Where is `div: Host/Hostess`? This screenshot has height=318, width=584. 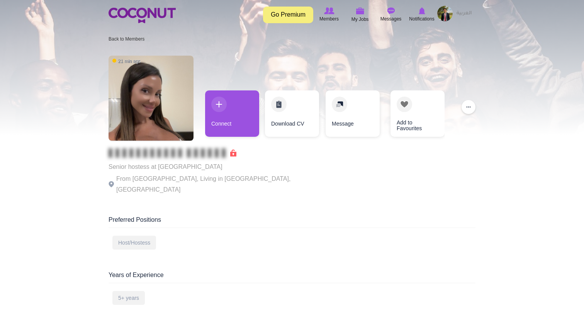 div: Host/Hostess is located at coordinates (134, 243).